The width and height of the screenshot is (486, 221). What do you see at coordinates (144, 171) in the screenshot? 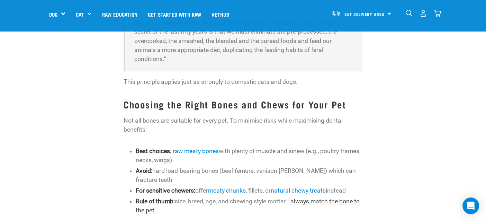
I see `strong: Avoid:` at bounding box center [144, 171].